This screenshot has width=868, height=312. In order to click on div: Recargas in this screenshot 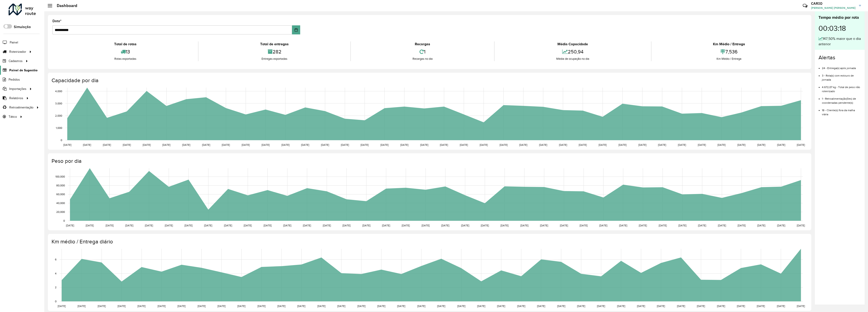, I will do `click(423, 44)`.